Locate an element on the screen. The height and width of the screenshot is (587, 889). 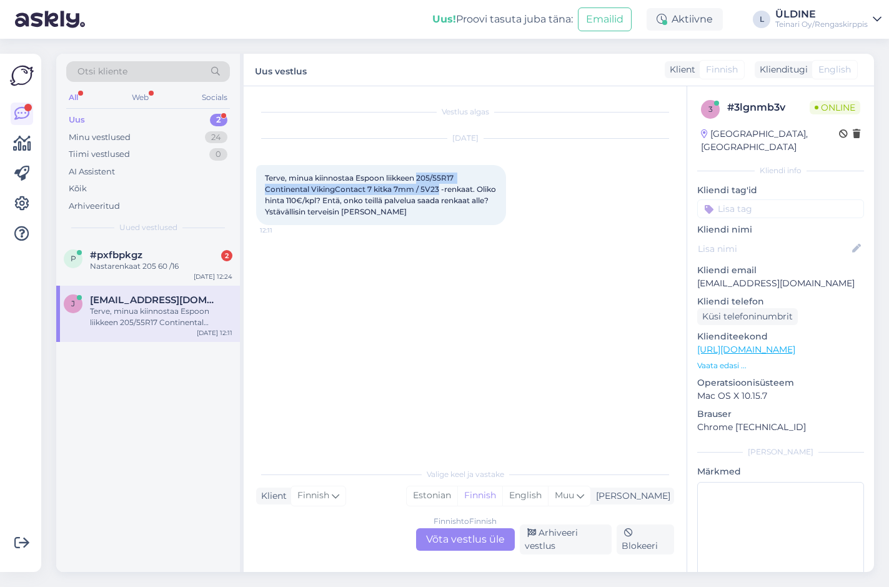
p: Kliendi nimi is located at coordinates (780, 229).